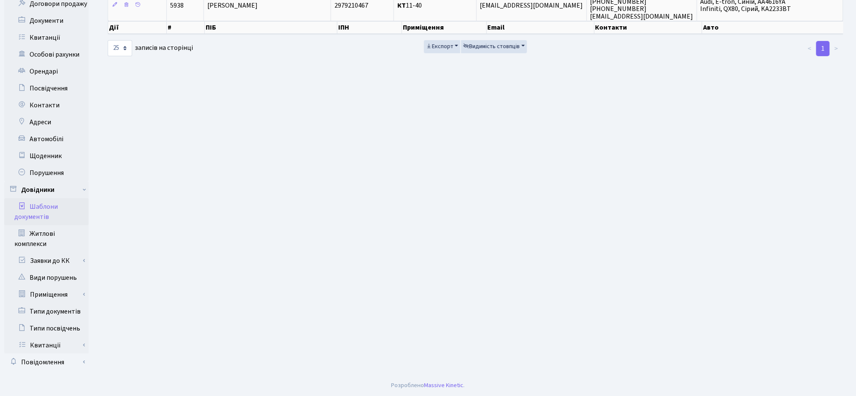  What do you see at coordinates (444, 27) in the screenshot?
I see `th: Приміщення` at bounding box center [444, 27].